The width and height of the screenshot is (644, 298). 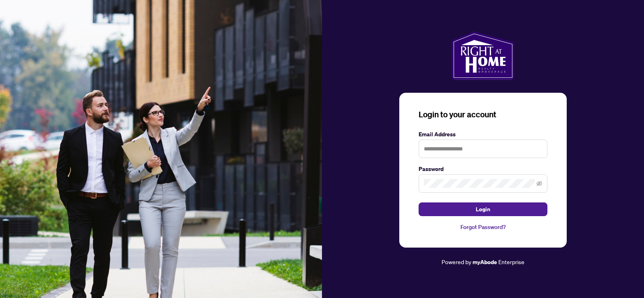 What do you see at coordinates (483, 56) in the screenshot?
I see `img: ma-logo` at bounding box center [483, 56].